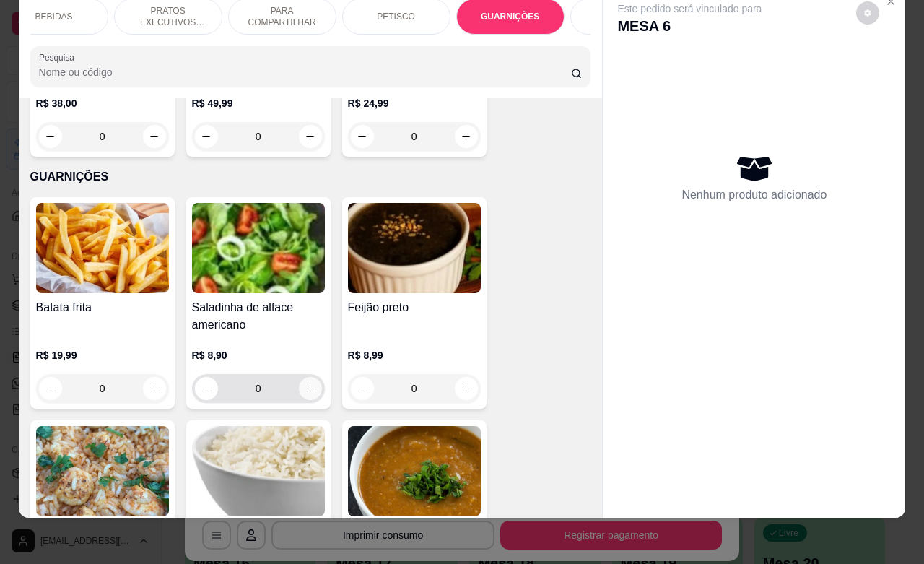  What do you see at coordinates (168, 16) in the screenshot?
I see `p: PRATOS EXECUTIVOS (INDIVIDUAIS)` at bounding box center [168, 16].